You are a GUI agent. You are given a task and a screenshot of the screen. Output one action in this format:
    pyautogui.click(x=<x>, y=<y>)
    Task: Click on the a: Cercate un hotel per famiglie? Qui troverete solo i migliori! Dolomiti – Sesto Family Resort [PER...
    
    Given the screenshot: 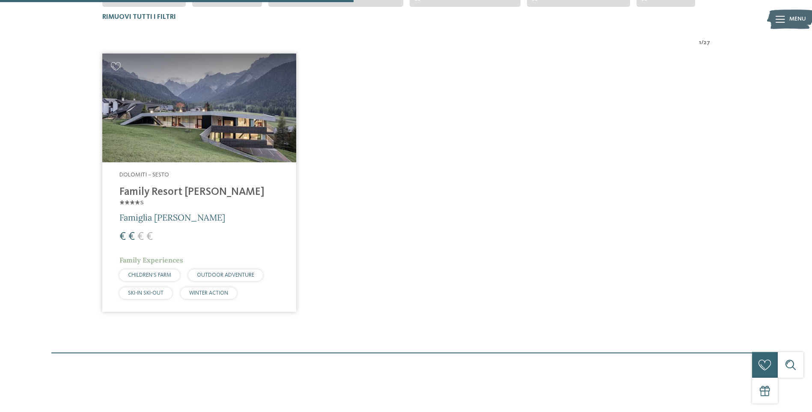 What is the action you would take?
    pyautogui.click(x=199, y=182)
    